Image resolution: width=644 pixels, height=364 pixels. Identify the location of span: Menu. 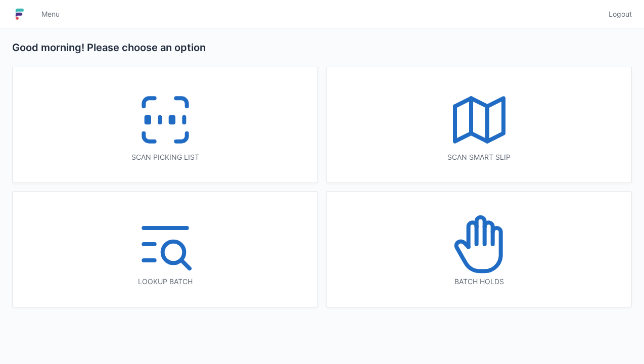
(50, 14).